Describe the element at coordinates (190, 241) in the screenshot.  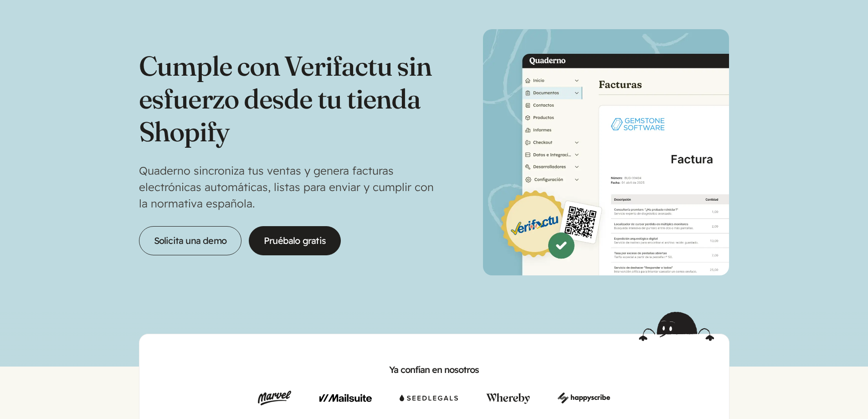
I see `a: Solicita una demo` at that location.